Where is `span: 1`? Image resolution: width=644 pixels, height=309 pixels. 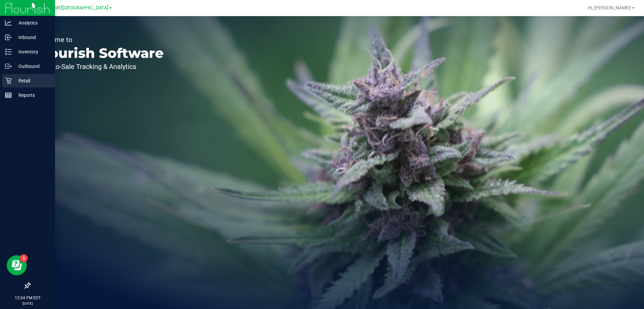
span: 1 is located at coordinates (4, 4).